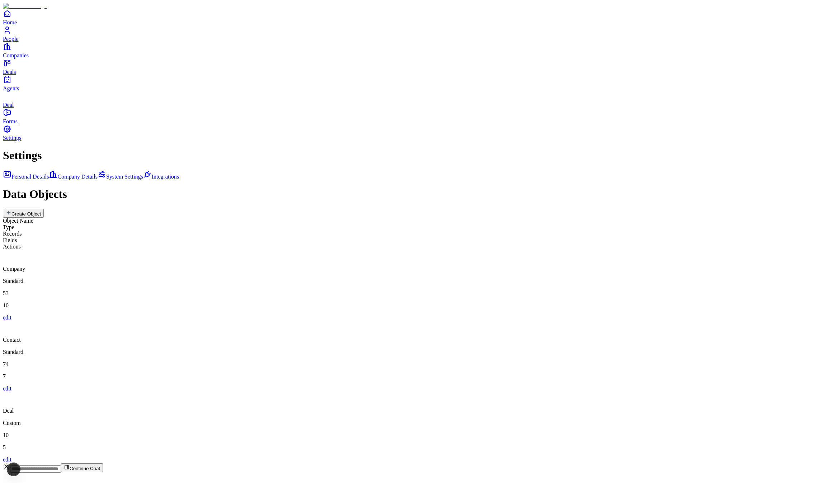  Describe the element at coordinates (10, 22) in the screenshot. I see `span: Home` at that location.